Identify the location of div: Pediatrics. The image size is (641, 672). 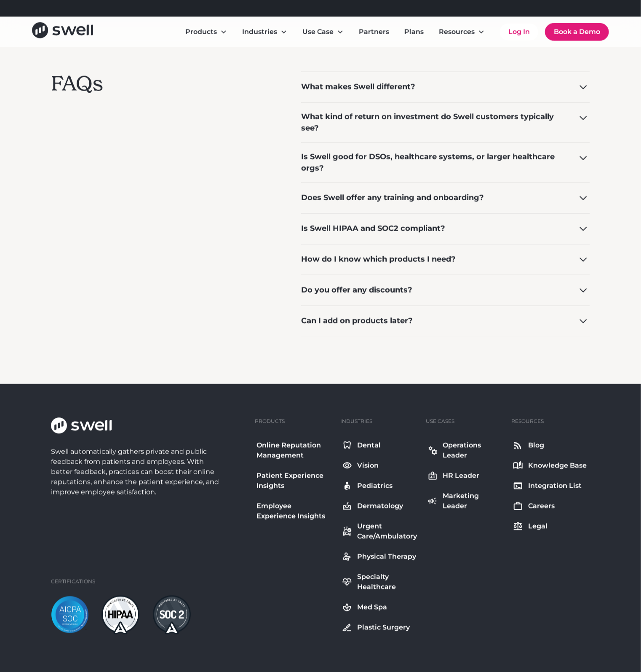
(375, 486).